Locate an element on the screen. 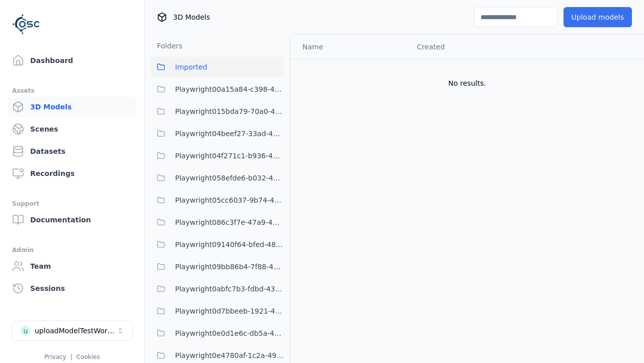 This screenshot has width=644, height=363. h3: Folders is located at coordinates (166, 46).